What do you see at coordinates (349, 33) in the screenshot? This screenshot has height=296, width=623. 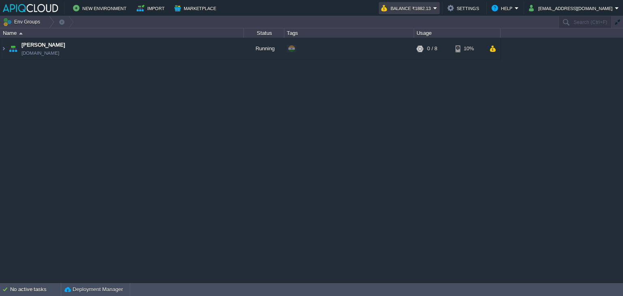 I see `div: Tags` at bounding box center [349, 33].